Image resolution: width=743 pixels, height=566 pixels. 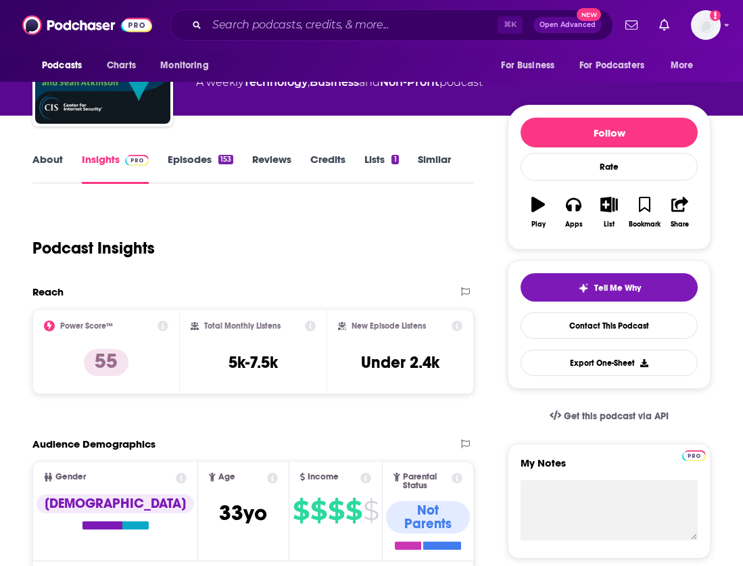 What do you see at coordinates (323, 477) in the screenshot?
I see `span: Income` at bounding box center [323, 477].